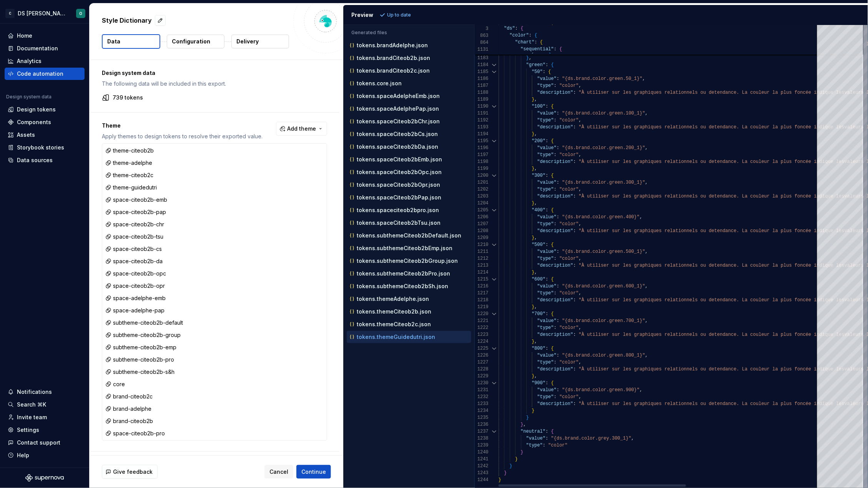 The width and height of the screenshot is (868, 488). Describe the element at coordinates (482, 106) in the screenshot. I see `div: 1190` at that location.